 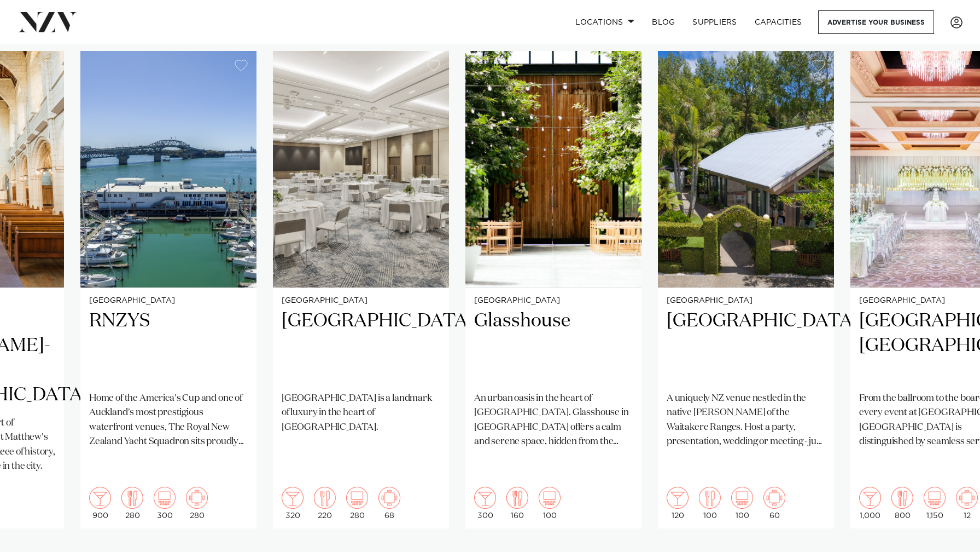 I want to click on h2: RNZYS, so click(x=168, y=345).